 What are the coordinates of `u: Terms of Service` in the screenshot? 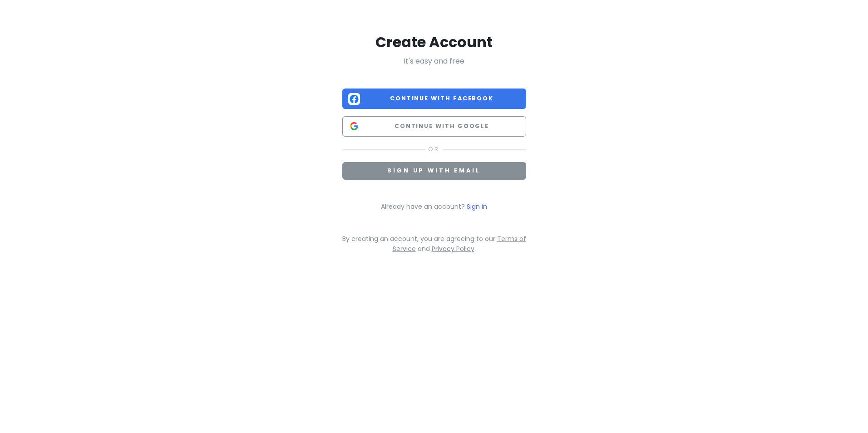 It's located at (459, 243).